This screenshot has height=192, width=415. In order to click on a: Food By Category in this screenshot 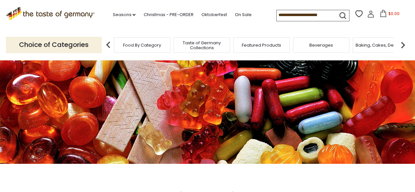, I will do `click(142, 45)`.